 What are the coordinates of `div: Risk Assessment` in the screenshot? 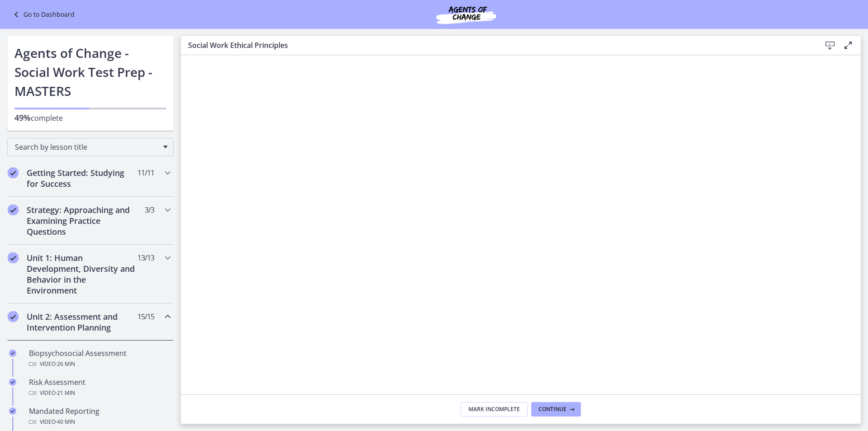 It's located at (100, 387).